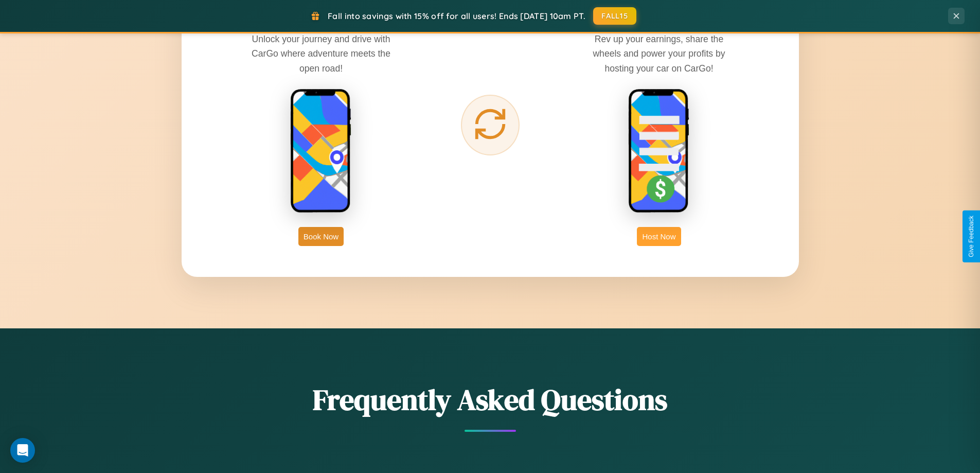  What do you see at coordinates (321, 236) in the screenshot?
I see `button: Book Now` at bounding box center [321, 236].